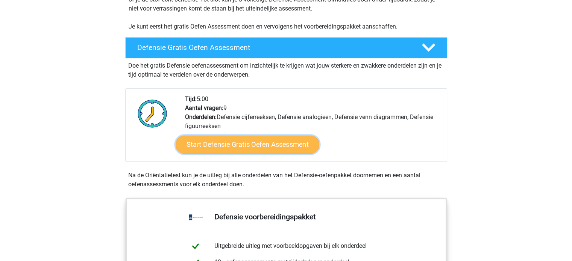  Describe the element at coordinates (191, 99) in the screenshot. I see `b: Tijd:` at that location.